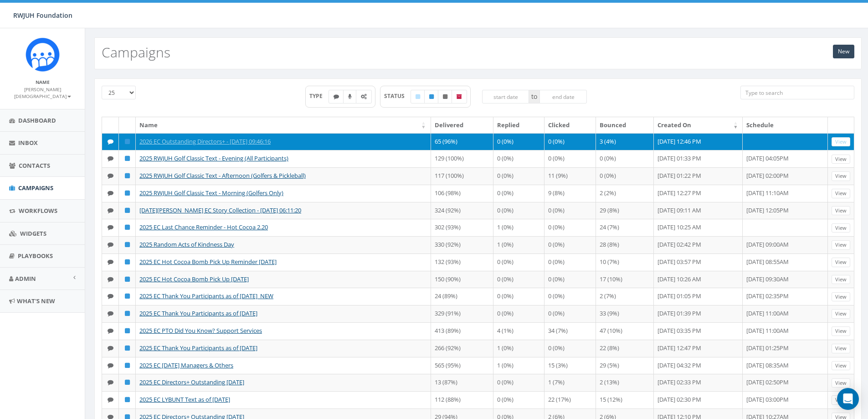 This screenshot has width=868, height=419. Describe the element at coordinates (462, 142) in the screenshot. I see `td: 65 (96%)` at that location.